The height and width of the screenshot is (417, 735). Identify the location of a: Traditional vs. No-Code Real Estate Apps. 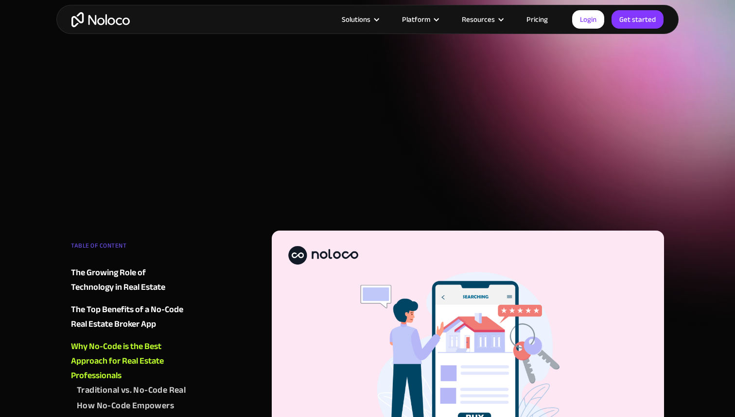
(133, 398).